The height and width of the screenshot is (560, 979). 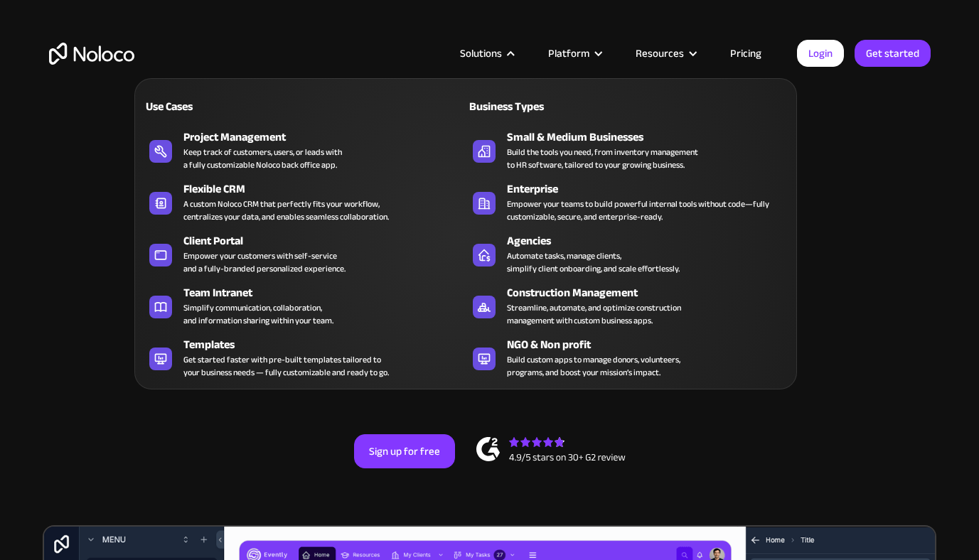 I want to click on a: EnterpriseEmpower your teams to build powerful internal tools without code—fully customizable, se..., so click(x=627, y=202).